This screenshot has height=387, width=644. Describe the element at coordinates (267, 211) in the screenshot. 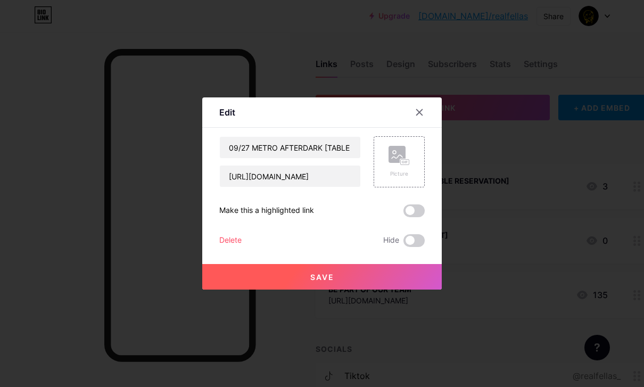

I see `div: Make this a highlighted link` at that location.